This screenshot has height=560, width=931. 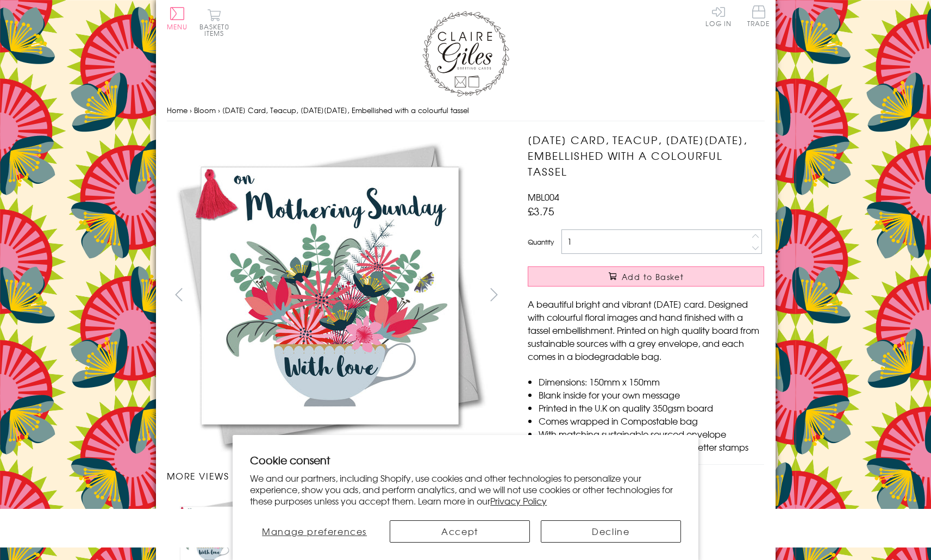 I want to click on span: 0 items, so click(x=217, y=30).